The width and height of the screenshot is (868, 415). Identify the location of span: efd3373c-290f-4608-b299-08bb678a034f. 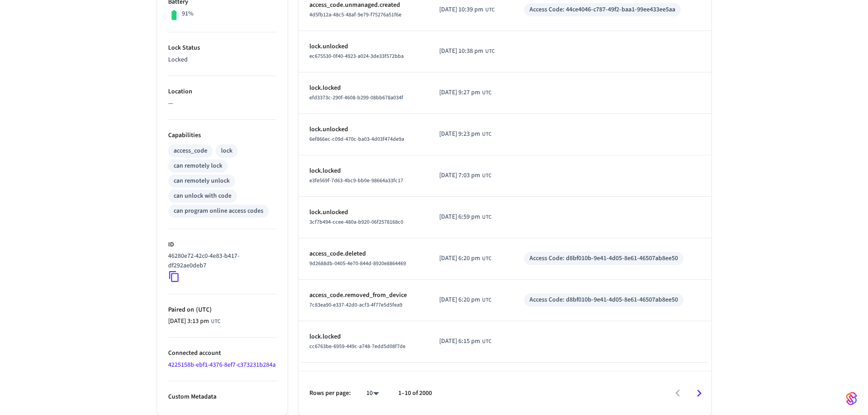
(357, 98).